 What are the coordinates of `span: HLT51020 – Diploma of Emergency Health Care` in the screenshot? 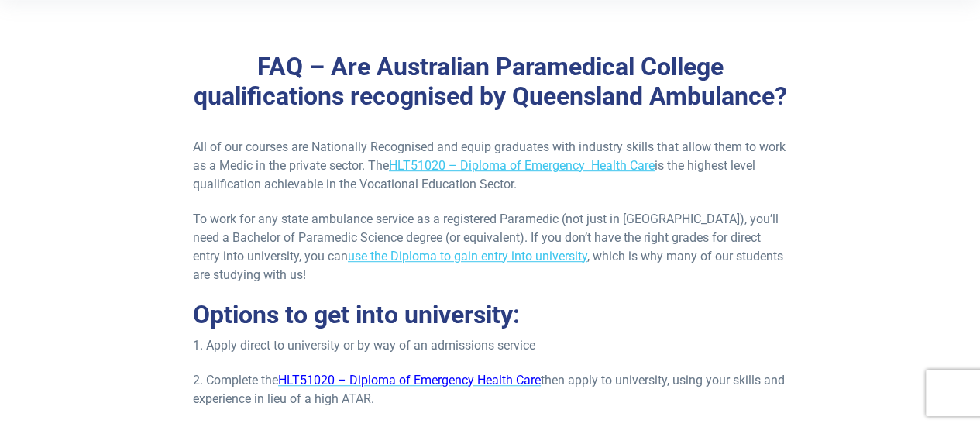 It's located at (409, 380).